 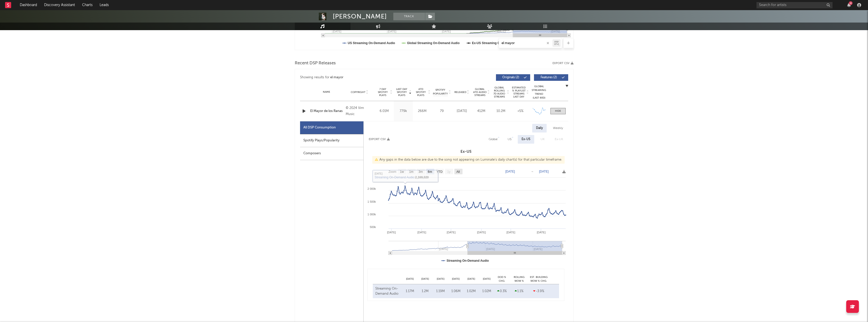 I want to click on text: 1w, so click(x=402, y=172).